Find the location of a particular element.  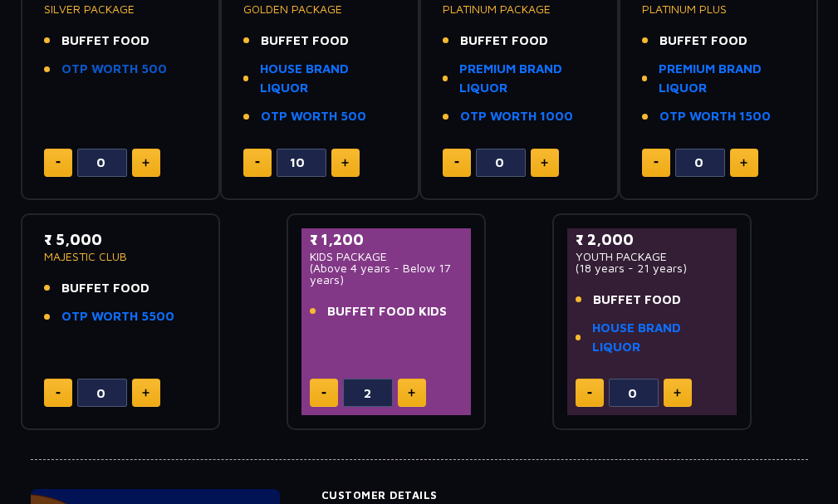

p: (18 years - 21 years) is located at coordinates (652, 268).